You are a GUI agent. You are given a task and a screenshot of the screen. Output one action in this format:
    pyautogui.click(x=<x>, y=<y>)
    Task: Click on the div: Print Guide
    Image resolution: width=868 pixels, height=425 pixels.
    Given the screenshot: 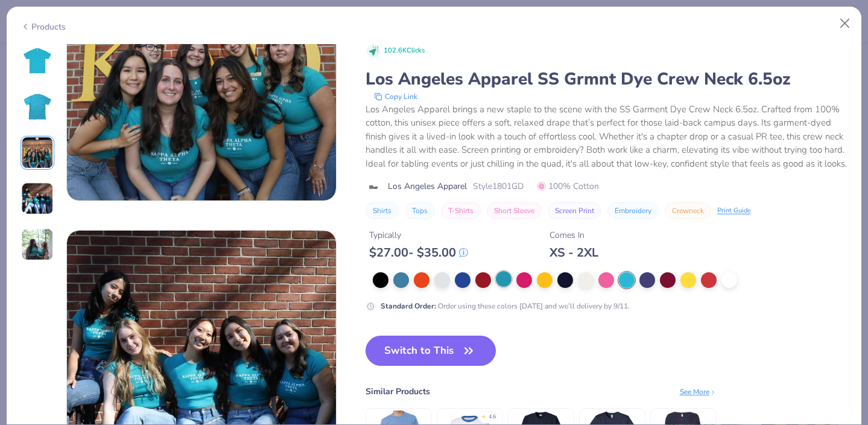 What is the action you would take?
    pyautogui.click(x=734, y=211)
    